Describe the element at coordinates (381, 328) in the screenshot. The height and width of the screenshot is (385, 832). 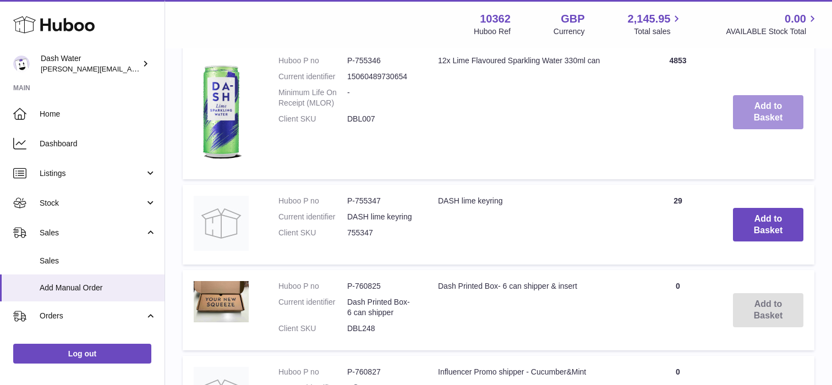
I see `dd: DBL248` at that location.